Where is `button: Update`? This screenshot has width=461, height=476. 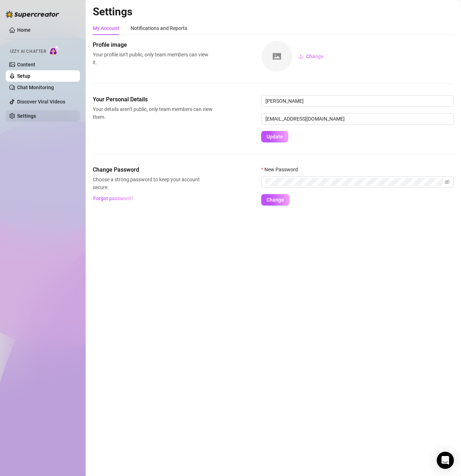 button: Update is located at coordinates (274, 137).